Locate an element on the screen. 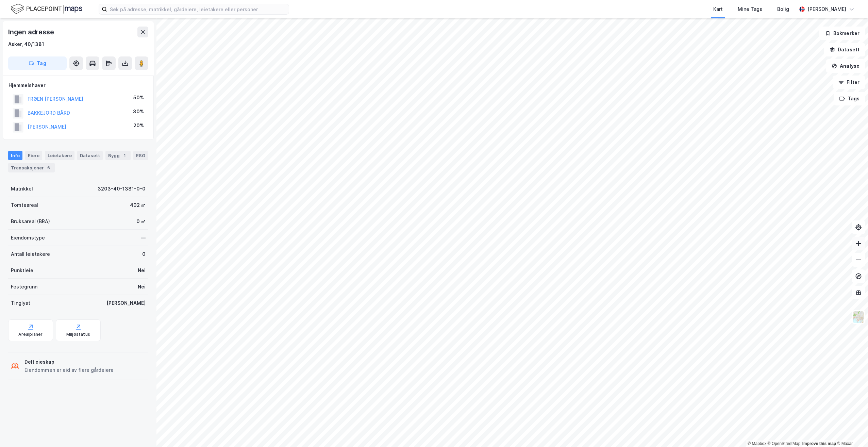  a: Improve this map is located at coordinates (819, 444).